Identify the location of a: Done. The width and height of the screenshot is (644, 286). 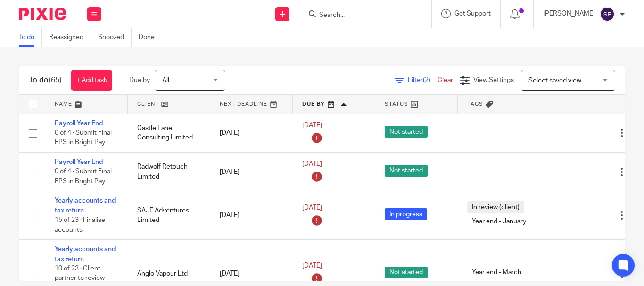
(150, 37).